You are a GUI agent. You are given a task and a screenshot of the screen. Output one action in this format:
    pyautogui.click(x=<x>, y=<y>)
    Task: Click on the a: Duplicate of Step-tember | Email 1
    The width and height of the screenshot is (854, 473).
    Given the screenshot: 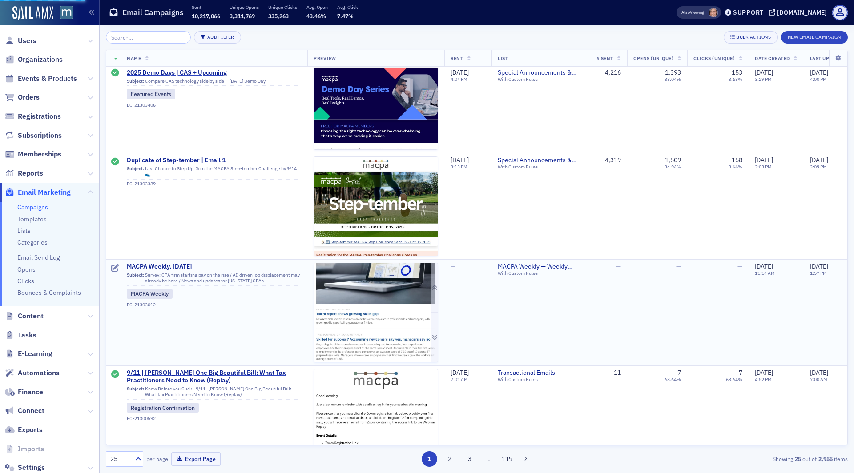 What is the action you would take?
    pyautogui.click(x=214, y=161)
    